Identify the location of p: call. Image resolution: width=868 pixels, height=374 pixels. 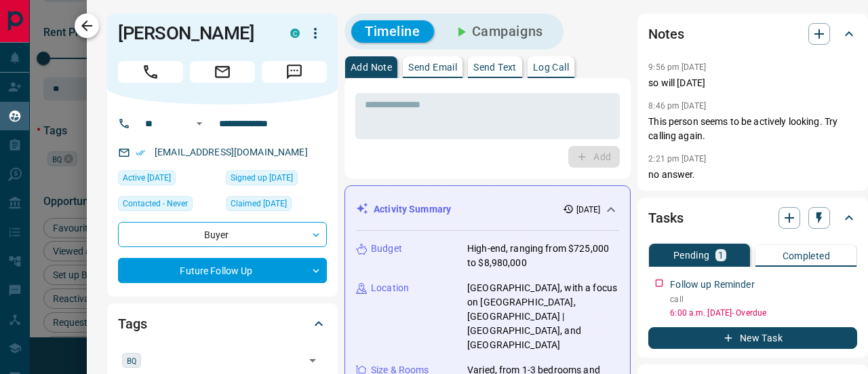
(764, 300).